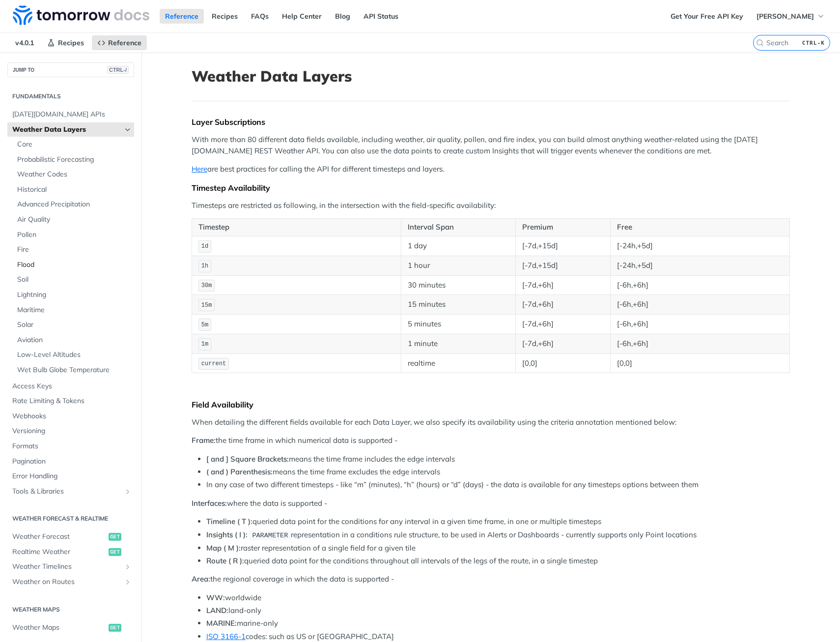 The width and height of the screenshot is (840, 642). I want to click on td: [-7d,+15d], so click(564, 245).